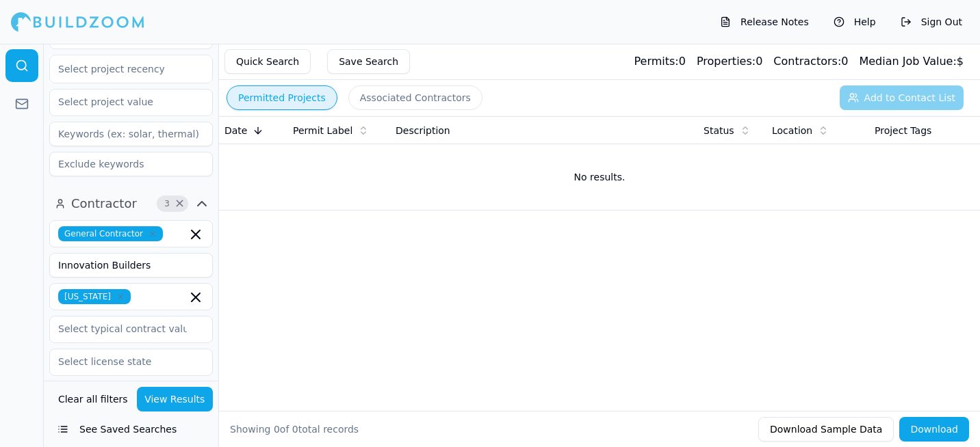 The image size is (980, 447). What do you see at coordinates (792, 131) in the screenshot?
I see `span: Location` at bounding box center [792, 131].